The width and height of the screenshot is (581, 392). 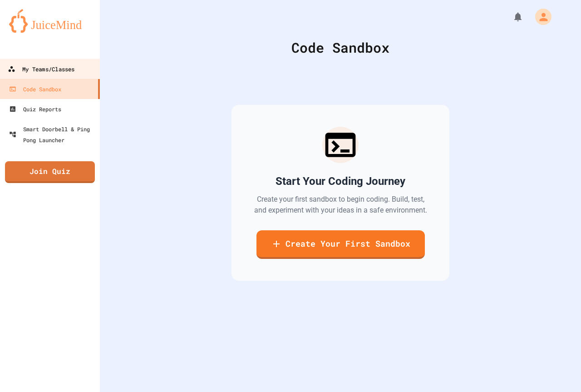 I want to click on div: Quiz Reports, so click(x=35, y=109).